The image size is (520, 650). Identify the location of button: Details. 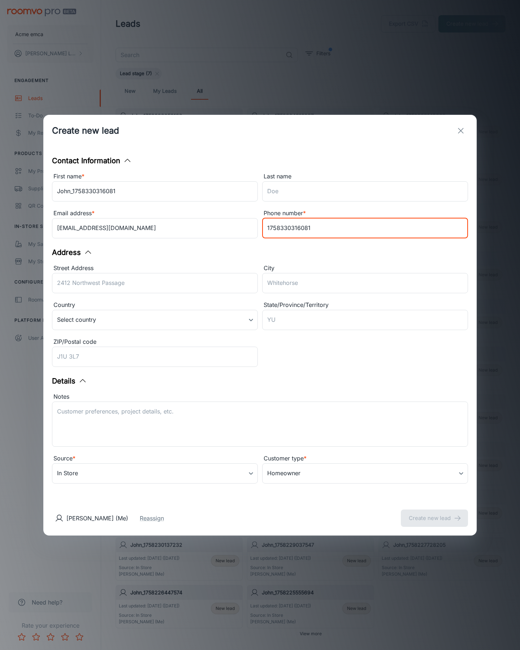
(69, 381).